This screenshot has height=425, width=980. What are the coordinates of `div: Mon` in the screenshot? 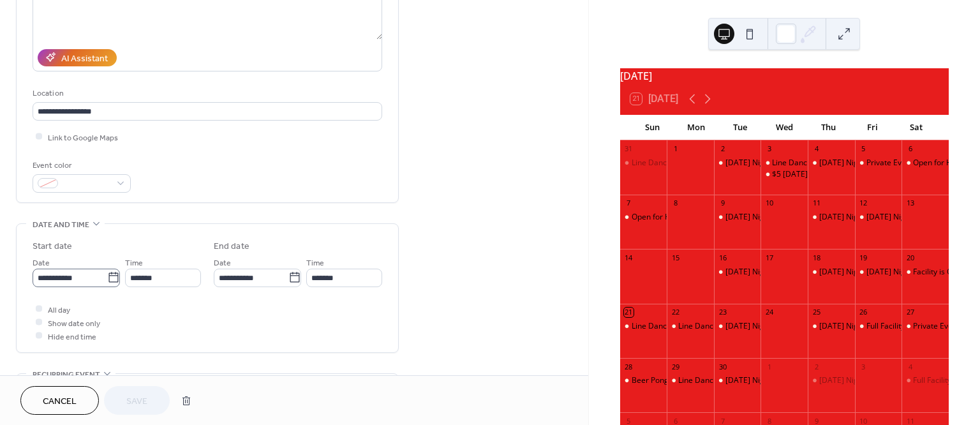 It's located at (696, 127).